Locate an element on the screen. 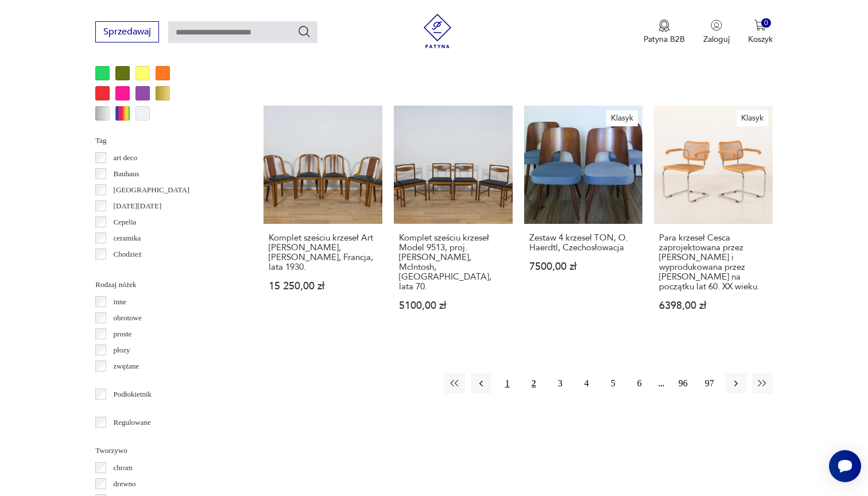 The image size is (868, 496). p: Tworzywo is located at coordinates (165, 450).